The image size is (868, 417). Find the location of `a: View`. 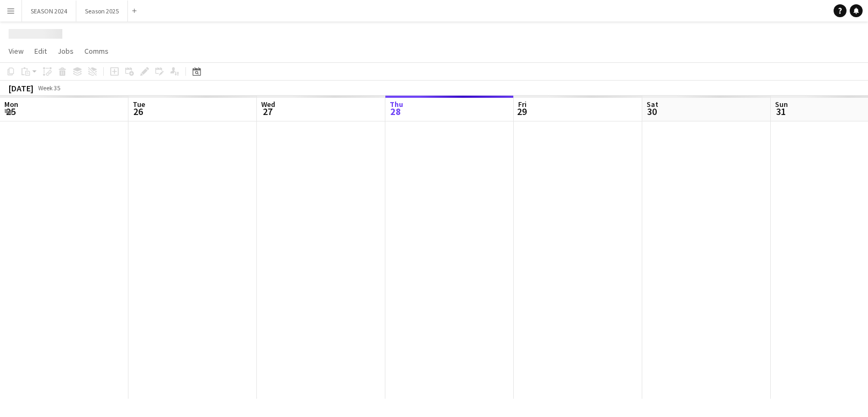

a: View is located at coordinates (16, 51).